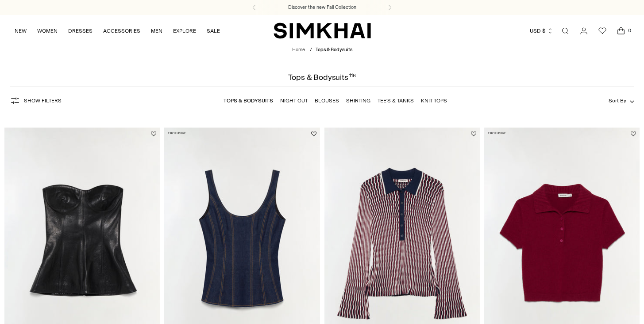 This screenshot has height=324, width=644. I want to click on span: Show Filters, so click(42, 101).